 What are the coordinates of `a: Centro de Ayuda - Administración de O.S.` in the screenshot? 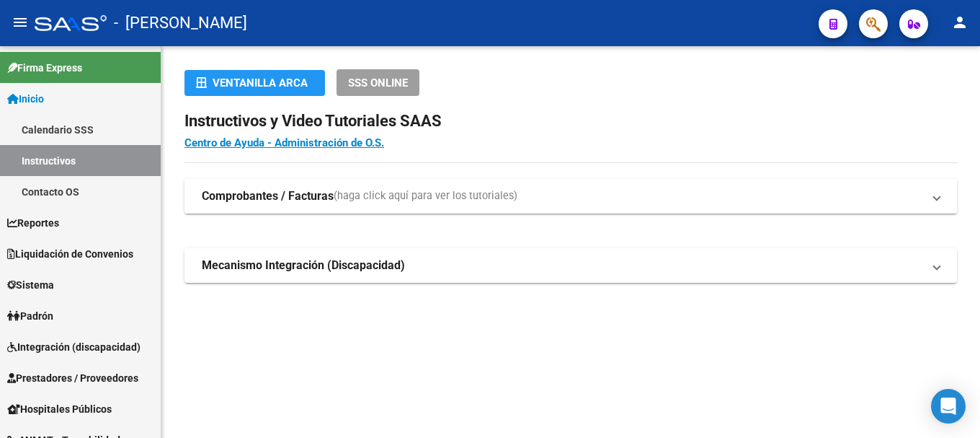 It's located at (284, 143).